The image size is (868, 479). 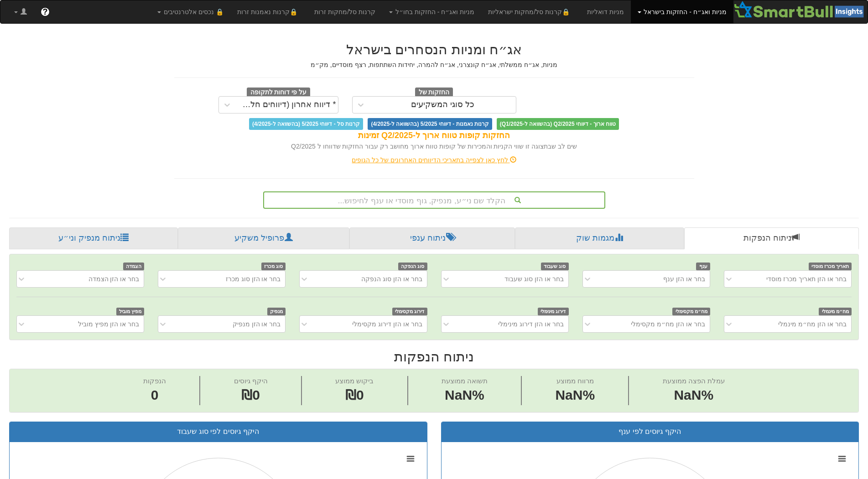 I want to click on div: החזקות קופות טווח ארוך ל-Q2/2025 זמינות, so click(x=434, y=136).